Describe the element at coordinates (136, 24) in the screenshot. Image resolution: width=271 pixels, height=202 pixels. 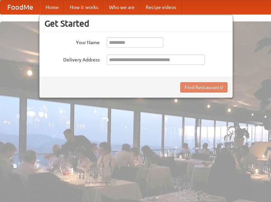
I see `h3: Get Started` at that location.